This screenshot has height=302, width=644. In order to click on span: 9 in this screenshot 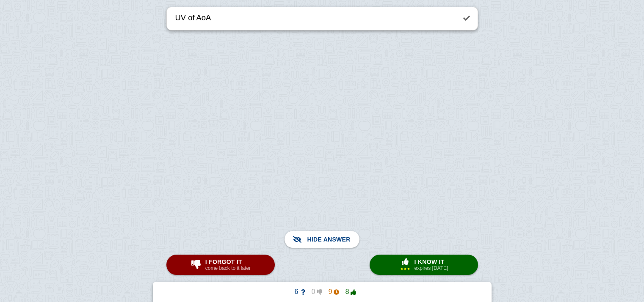, I will do `click(331, 292)`.